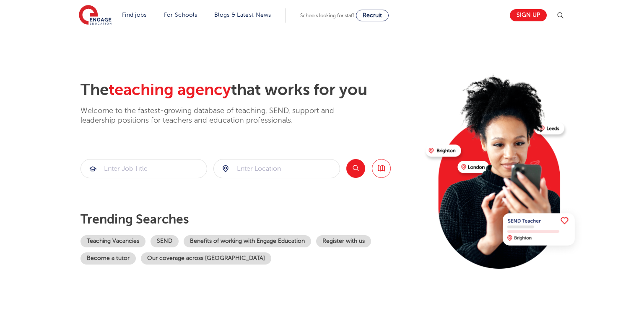 The height and width of the screenshot is (311, 644). I want to click on span: teaching agency, so click(170, 90).